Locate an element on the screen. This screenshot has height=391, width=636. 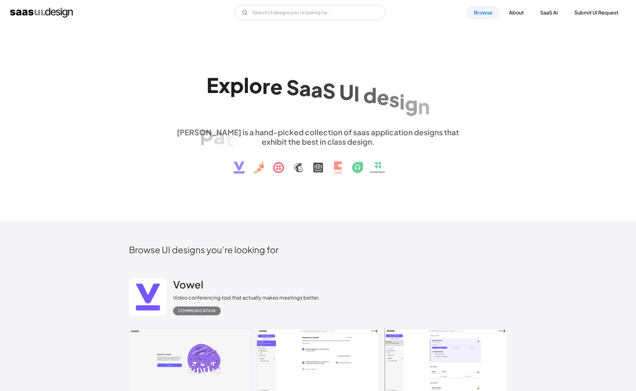
form: Email Form is located at coordinates (310, 13).